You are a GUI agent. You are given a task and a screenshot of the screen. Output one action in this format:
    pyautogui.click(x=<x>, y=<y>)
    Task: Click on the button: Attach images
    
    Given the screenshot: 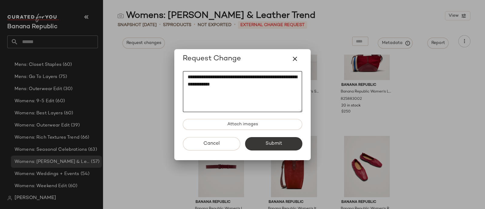 What is the action you would take?
    pyautogui.click(x=243, y=124)
    